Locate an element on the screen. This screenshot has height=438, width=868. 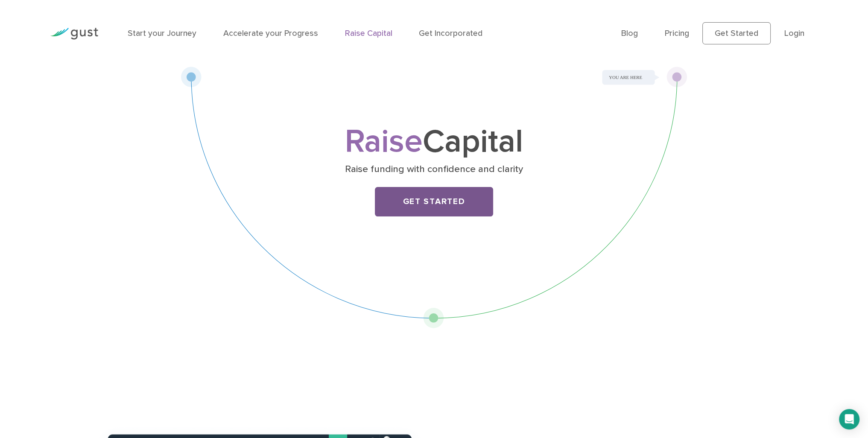
a: Raise Capital is located at coordinates (368, 33).